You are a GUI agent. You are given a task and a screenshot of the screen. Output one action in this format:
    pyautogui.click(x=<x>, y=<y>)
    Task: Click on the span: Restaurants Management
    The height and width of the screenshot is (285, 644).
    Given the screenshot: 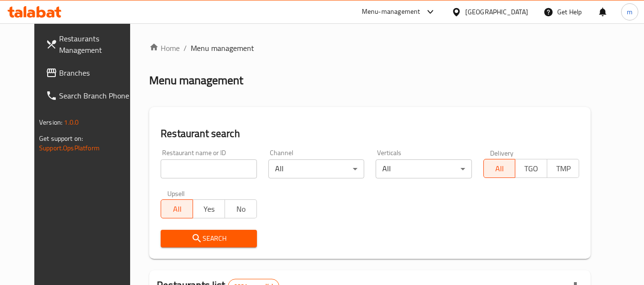 What is the action you would take?
    pyautogui.click(x=97, y=44)
    